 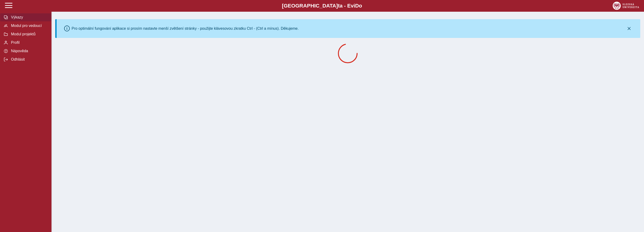 I want to click on div: Pro optimální fungování aplikace si prosím nastavte menší zvětšení stránky - použijte klávesovou ..., so click(x=185, y=28).